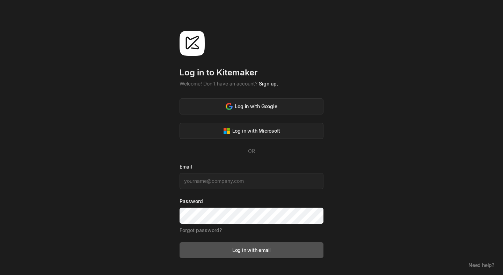  What do you see at coordinates (251, 73) in the screenshot?
I see `div: Log in to Kitemaker` at bounding box center [251, 73].